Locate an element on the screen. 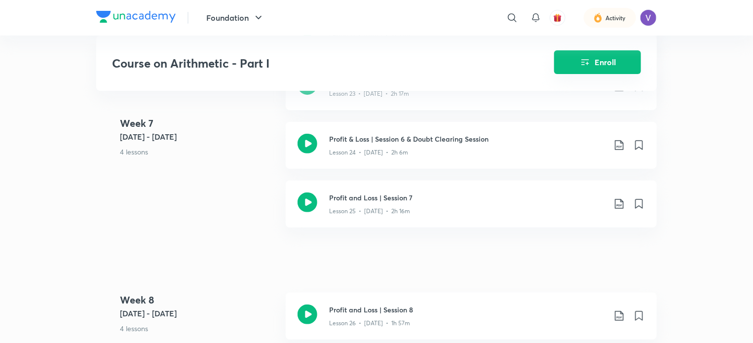  h4: Week 7 is located at coordinates (199, 123).